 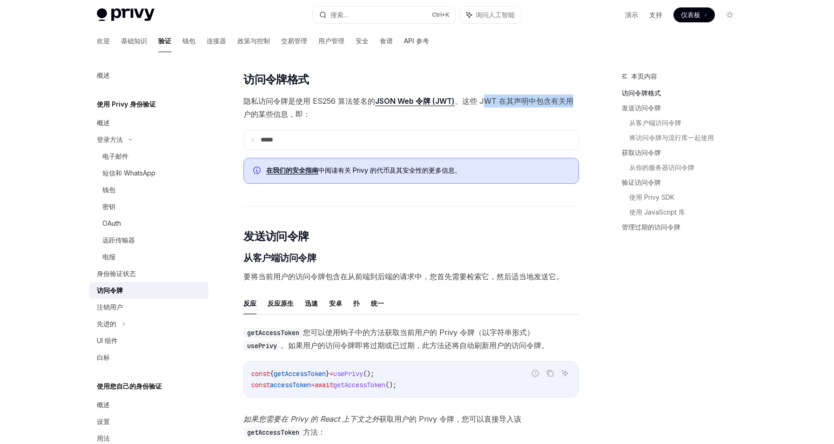 What do you see at coordinates (309, 101) in the screenshot?
I see `font: 隐私访问令牌是使用 ES256 算法签名的` at bounding box center [309, 101].